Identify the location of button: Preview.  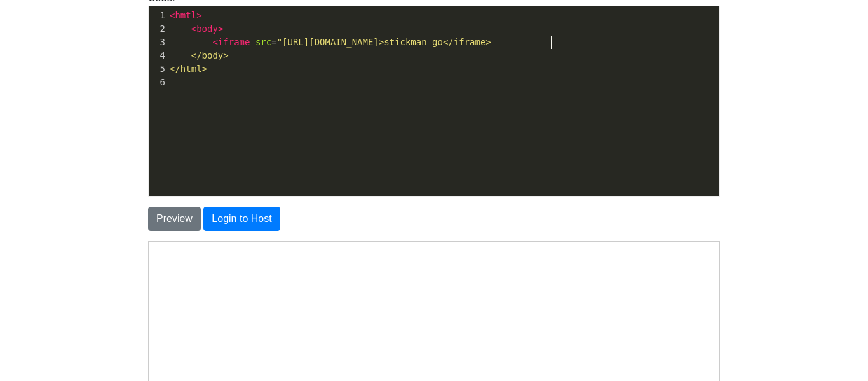
(174, 219).